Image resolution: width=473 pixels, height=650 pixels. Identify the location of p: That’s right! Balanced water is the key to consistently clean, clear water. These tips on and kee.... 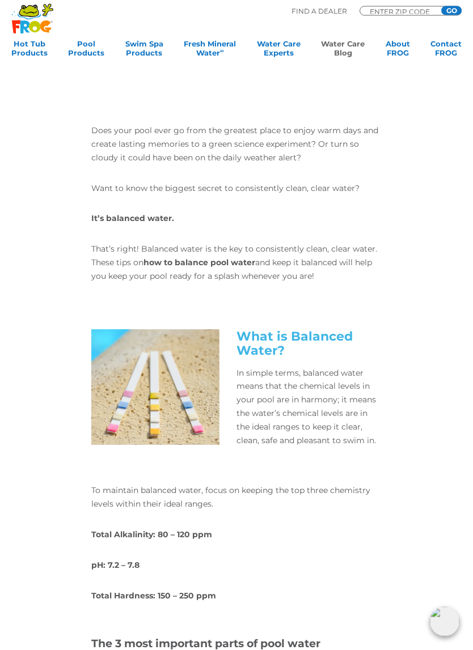
(236, 263).